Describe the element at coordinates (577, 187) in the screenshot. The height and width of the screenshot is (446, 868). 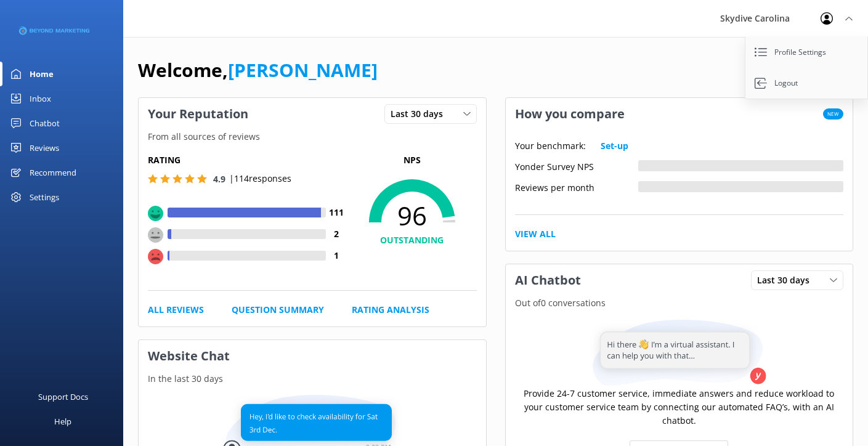
I see `div: Reviews per month` at that location.